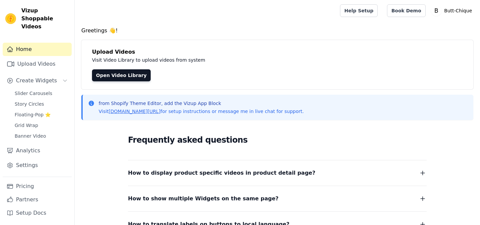 Image resolution: width=480 pixels, height=225 pixels. Describe the element at coordinates (37, 200) in the screenshot. I see `a: Partners` at that location.